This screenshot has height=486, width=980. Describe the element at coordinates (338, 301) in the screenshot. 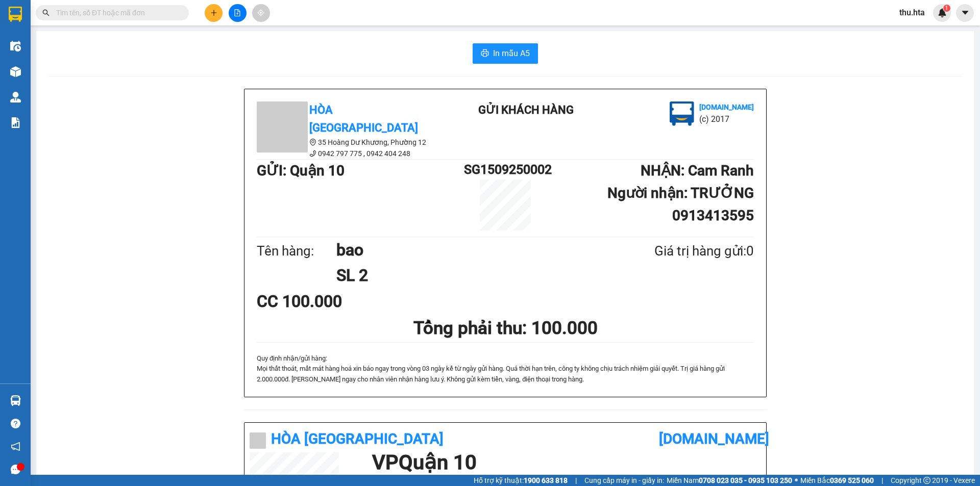

I see `div: CC 100.000` at that location.